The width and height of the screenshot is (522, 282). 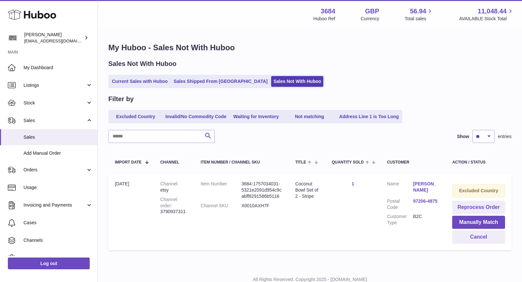 What do you see at coordinates (426, 220) in the screenshot?
I see `dd: B2C` at bounding box center [426, 220].